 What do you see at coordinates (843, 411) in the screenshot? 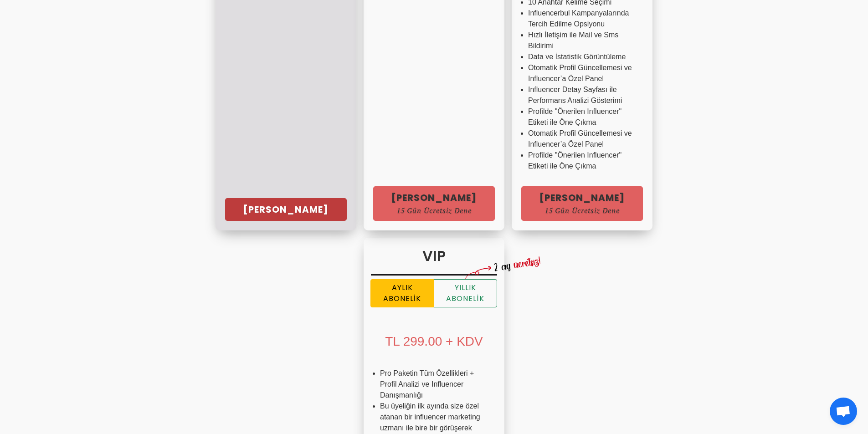
I see `a: Açık sohbet` at bounding box center [843, 411].